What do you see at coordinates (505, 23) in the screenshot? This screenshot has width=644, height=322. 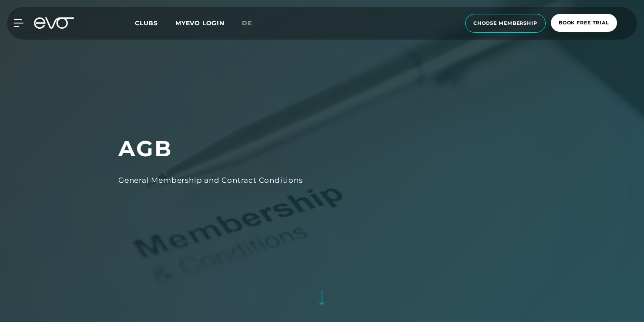 I see `a: choose membership` at bounding box center [505, 23].